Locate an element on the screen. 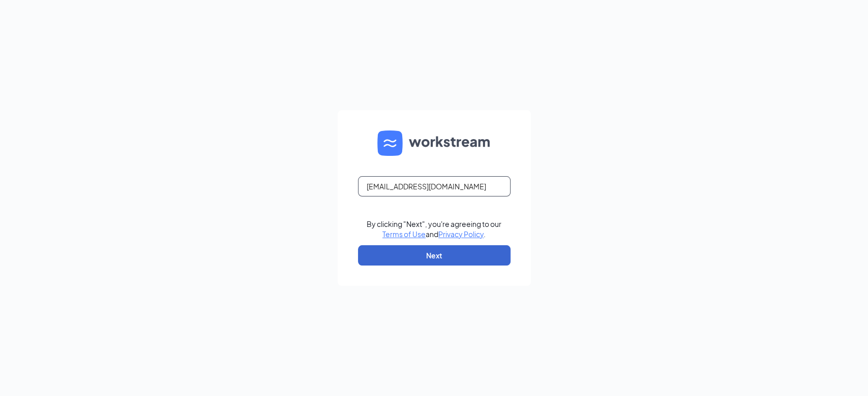 The image size is (868, 396). input: Email is located at coordinates (434, 186).